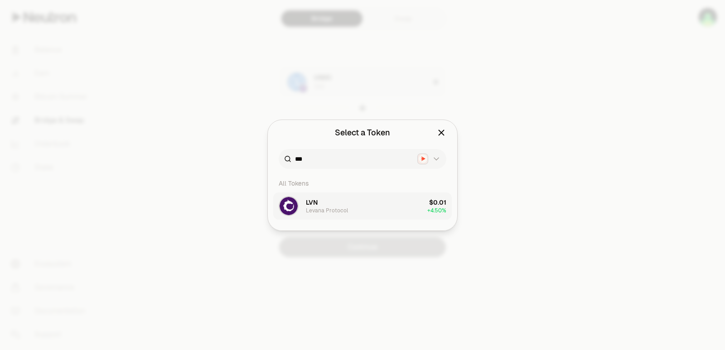  Describe the element at coordinates (362, 206) in the screenshot. I see `button: LVN LogoLVNLevana Protocol$0.01+4.50%` at that location.